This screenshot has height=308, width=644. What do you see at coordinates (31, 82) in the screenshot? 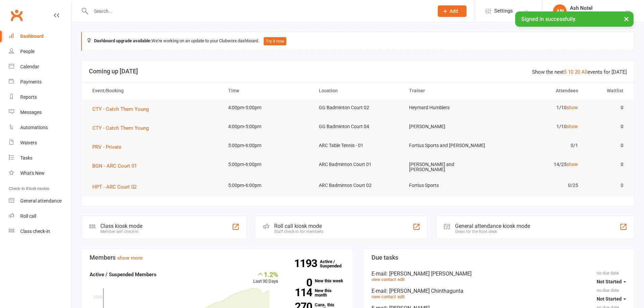
I see `div: Payments` at bounding box center [31, 82].